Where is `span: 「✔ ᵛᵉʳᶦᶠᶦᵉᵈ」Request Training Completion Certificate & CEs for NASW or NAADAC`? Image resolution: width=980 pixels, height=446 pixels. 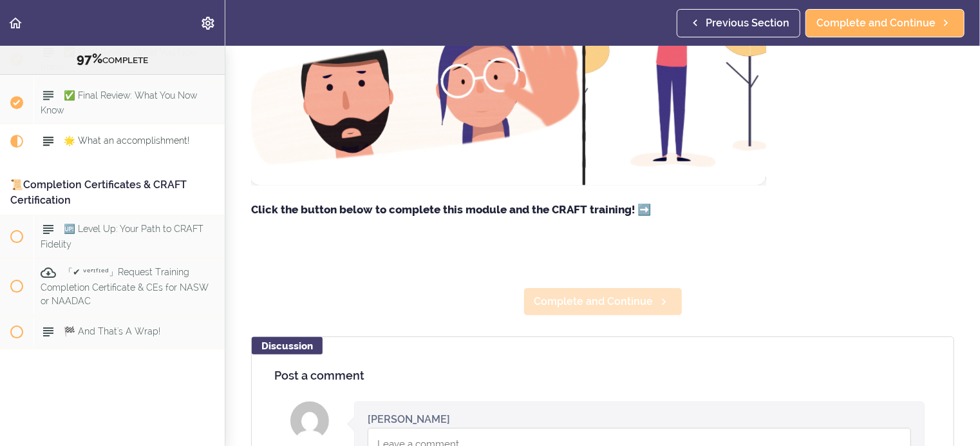
span: 「✔ ᵛᵉʳᶦᶠᶦᵉᵈ」Request Training Completion Certificate & CEs for NASW or NAADAC is located at coordinates (125, 286).